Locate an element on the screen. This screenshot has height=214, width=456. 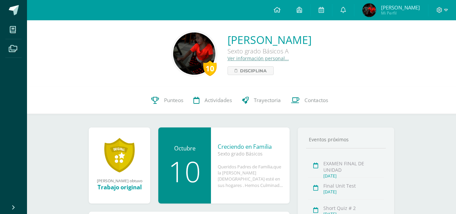
span: Trayectoria is located at coordinates (267, 100).